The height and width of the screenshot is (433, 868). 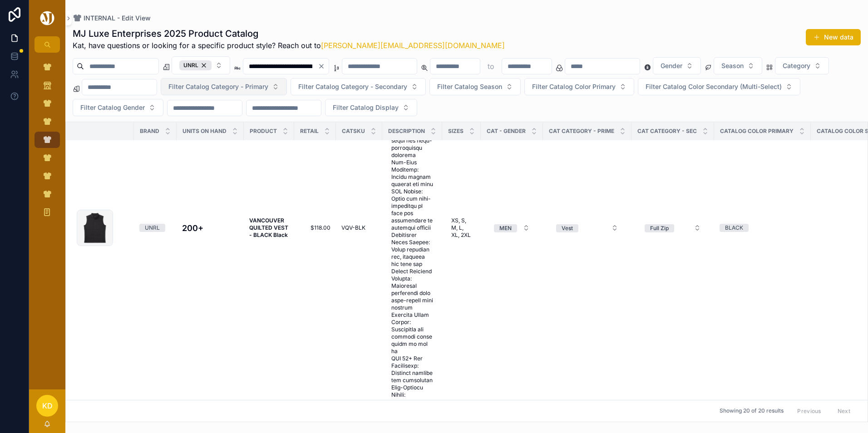 What do you see at coordinates (269, 227) in the screenshot?
I see `strong: VANCOUVER QUILTED VEST - BLACK Black` at bounding box center [269, 227].